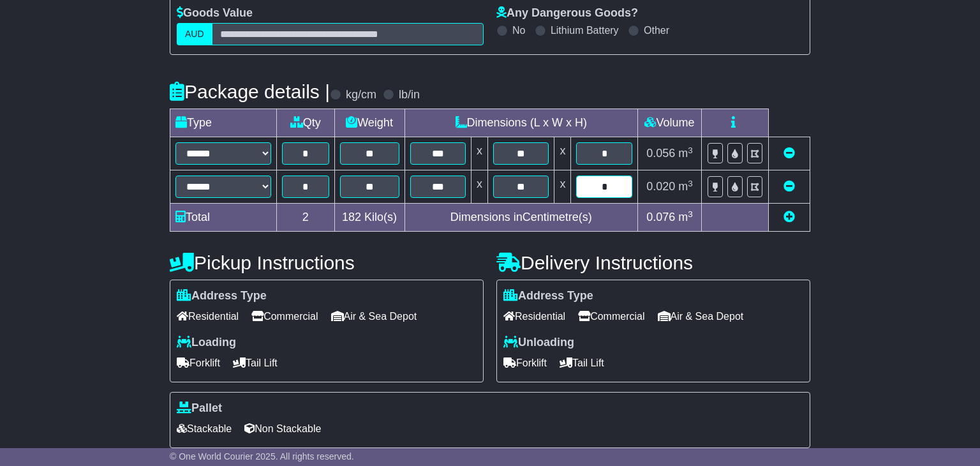 The width and height of the screenshot is (980, 466). Describe the element at coordinates (584, 30) in the screenshot. I see `label: Lithium Battery` at that location.